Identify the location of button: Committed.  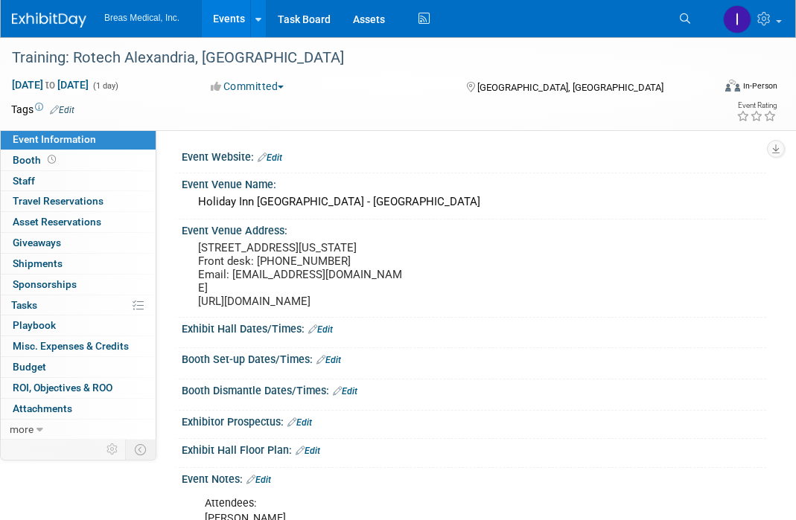
(247, 86).